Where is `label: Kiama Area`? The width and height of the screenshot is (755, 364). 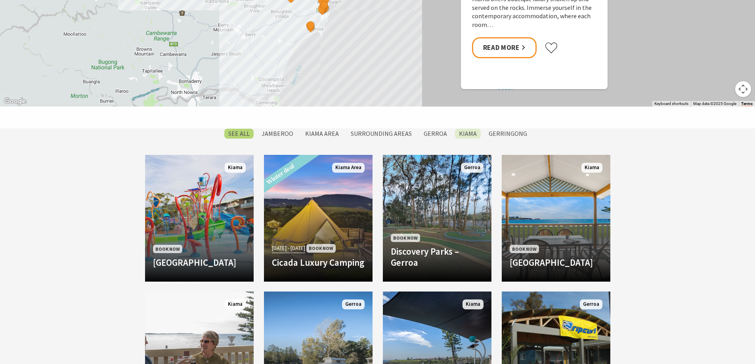
label: Kiama Area is located at coordinates (322, 133).